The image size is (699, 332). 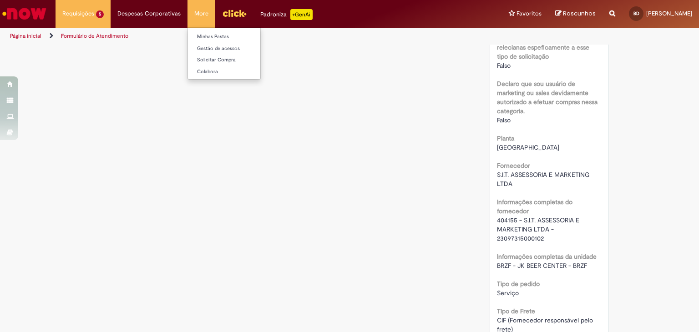 What do you see at coordinates (575, 14) in the screenshot?
I see `a: Rascunhos` at bounding box center [575, 14].